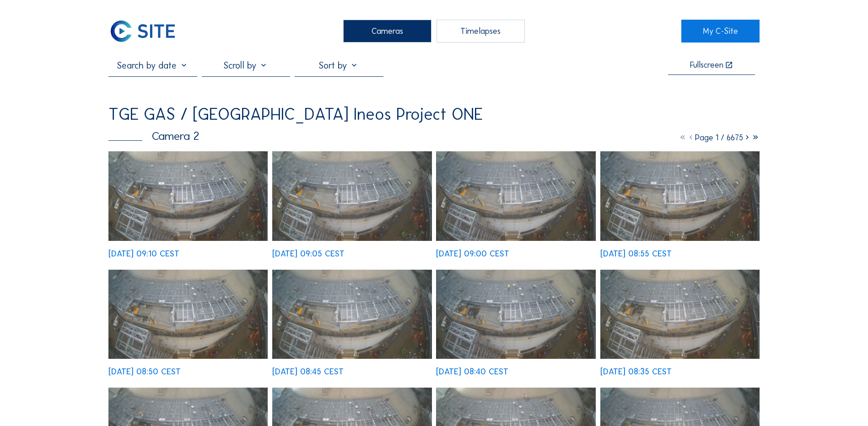 The width and height of the screenshot is (868, 426). I want to click on img: image_53764068, so click(188, 196).